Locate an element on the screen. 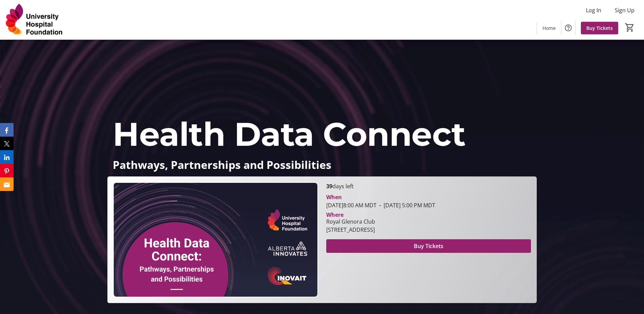  span: Health Data Connect is located at coordinates (289, 134).